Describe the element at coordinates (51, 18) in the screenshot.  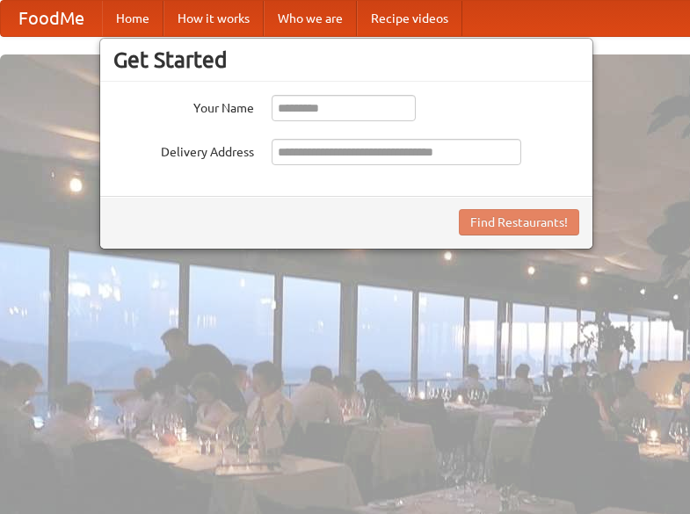
I see `a: FoodMe` at that location.